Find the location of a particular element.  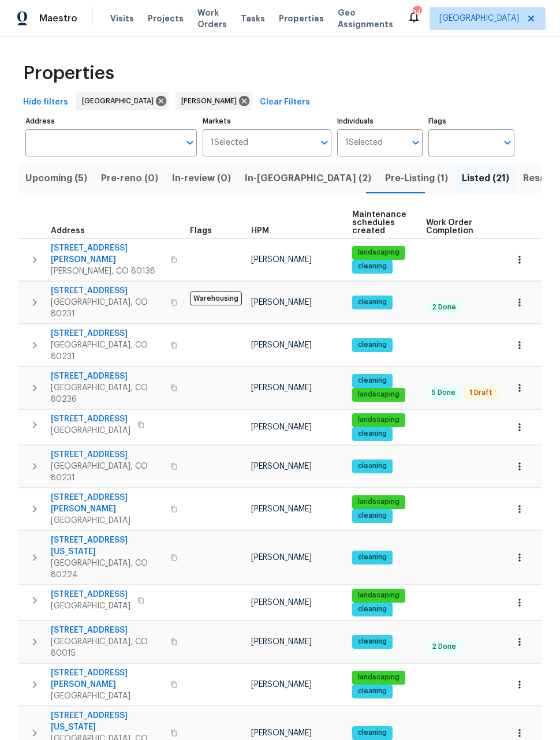

button: Clear Filters is located at coordinates (285, 102).